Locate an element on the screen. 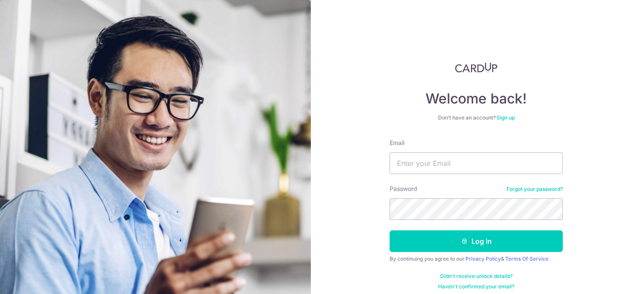 This screenshot has width=642, height=294. a: Terms Of Service is located at coordinates (527, 258).